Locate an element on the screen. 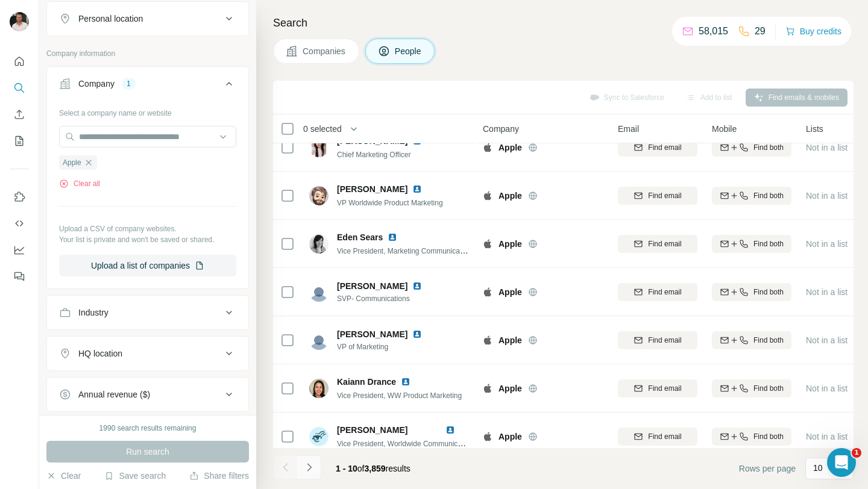  span: Eden Sears is located at coordinates (360, 237).